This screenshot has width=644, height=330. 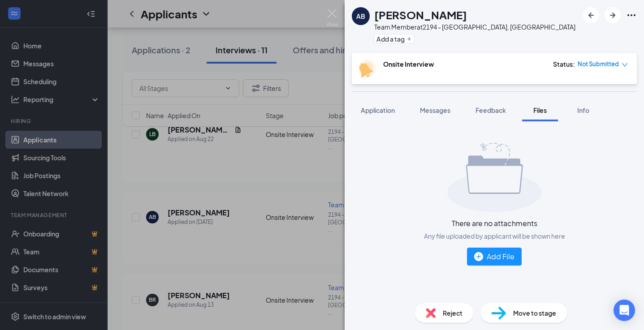 I want to click on svg: ArrowRight, so click(x=612, y=15).